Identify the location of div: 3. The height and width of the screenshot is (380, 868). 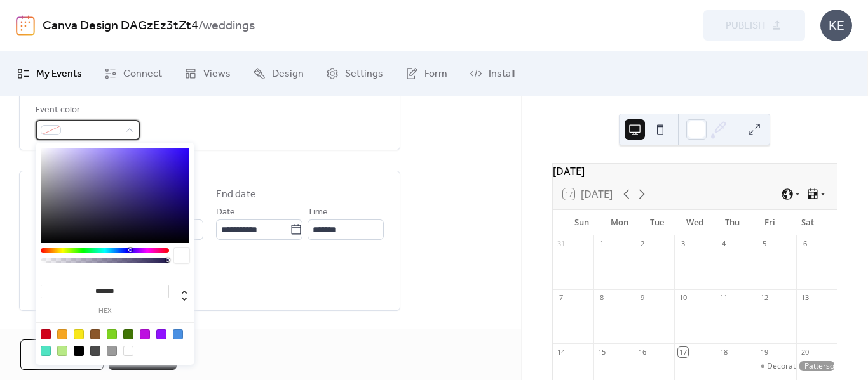
(683, 244).